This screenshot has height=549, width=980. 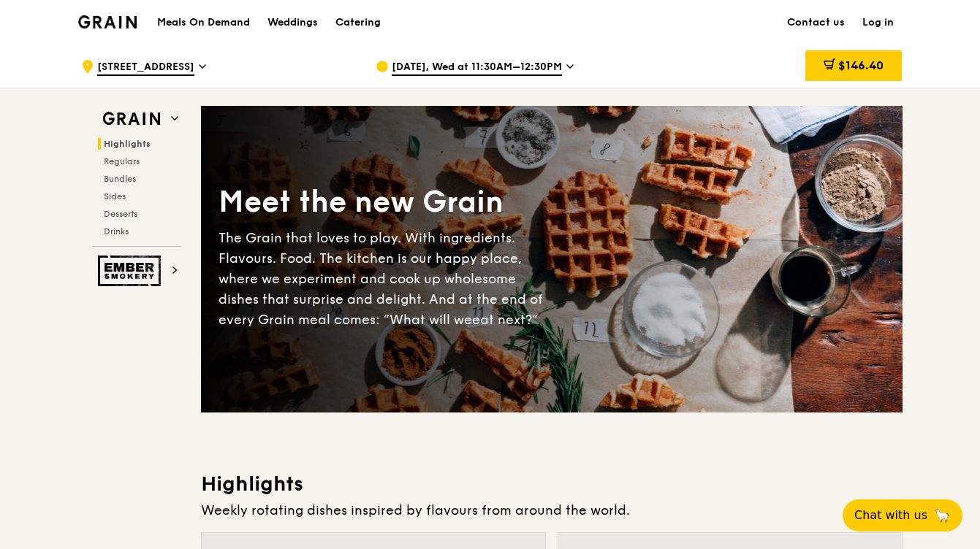 What do you see at coordinates (891, 515) in the screenshot?
I see `span: Chat with us` at bounding box center [891, 515].